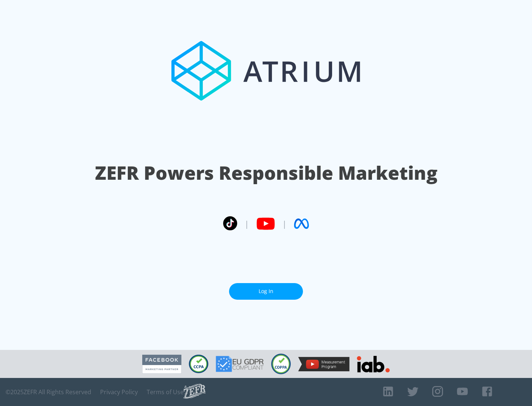  Describe the element at coordinates (165, 392) in the screenshot. I see `a: Terms of Use` at that location.